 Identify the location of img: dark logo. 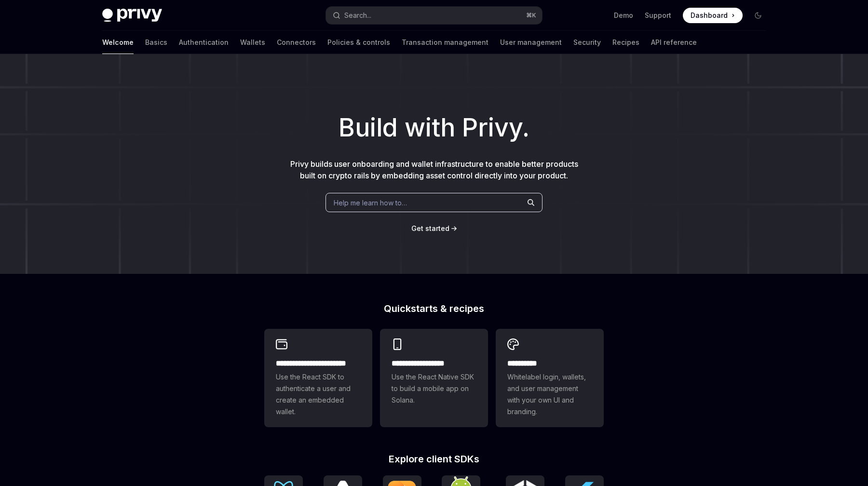
(132, 15).